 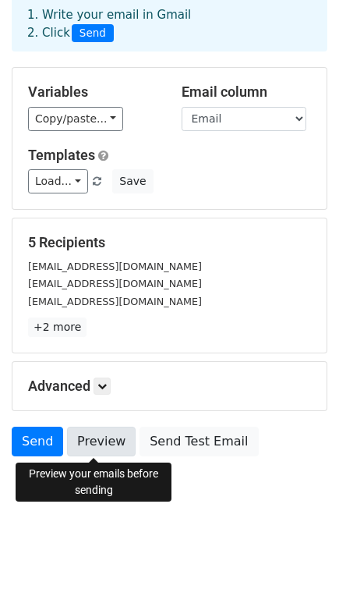 I want to click on a: Templates, so click(x=62, y=154).